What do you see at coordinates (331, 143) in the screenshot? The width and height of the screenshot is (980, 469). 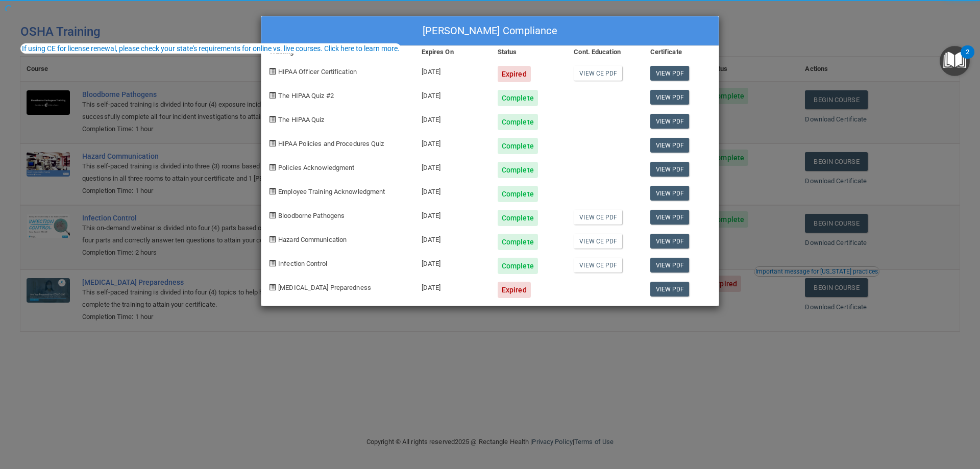 I see `span: HIPAA Policies and Procedures Quiz` at bounding box center [331, 143].